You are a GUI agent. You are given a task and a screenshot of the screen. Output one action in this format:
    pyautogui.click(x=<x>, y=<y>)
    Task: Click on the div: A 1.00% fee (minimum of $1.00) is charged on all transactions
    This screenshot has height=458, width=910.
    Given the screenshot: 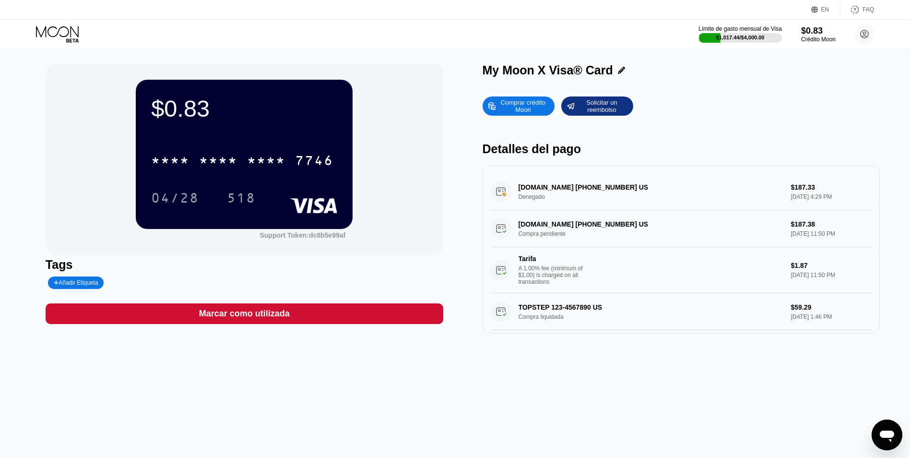 What is the action you would take?
    pyautogui.click(x=555, y=275)
    